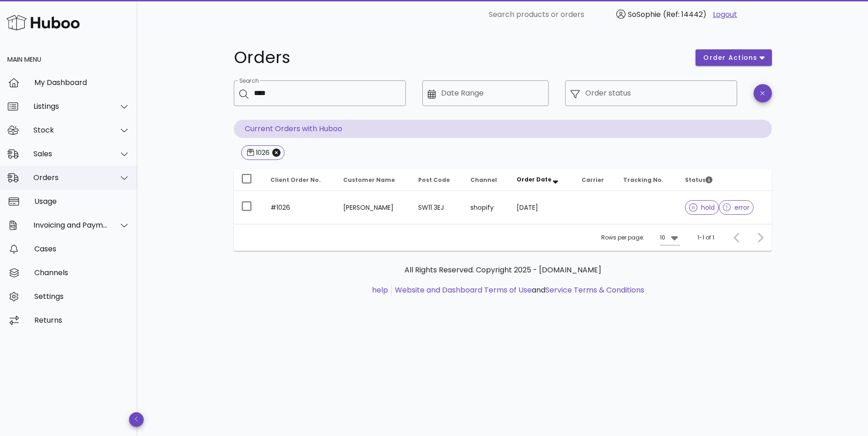  I want to click on div: Sales, so click(70, 154).